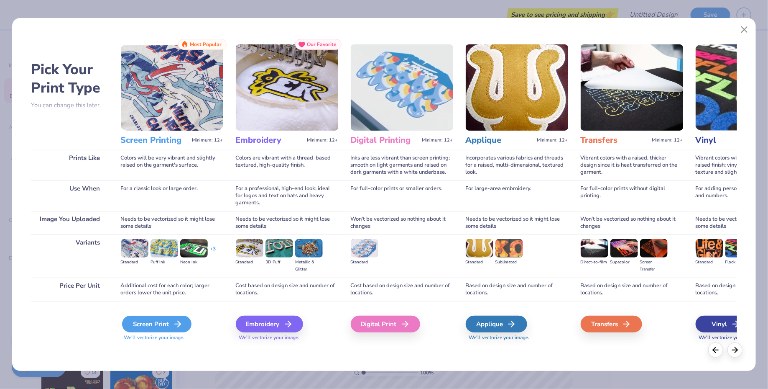 The image size is (768, 389). What do you see at coordinates (500, 140) in the screenshot?
I see `h3: Applique` at bounding box center [500, 140].